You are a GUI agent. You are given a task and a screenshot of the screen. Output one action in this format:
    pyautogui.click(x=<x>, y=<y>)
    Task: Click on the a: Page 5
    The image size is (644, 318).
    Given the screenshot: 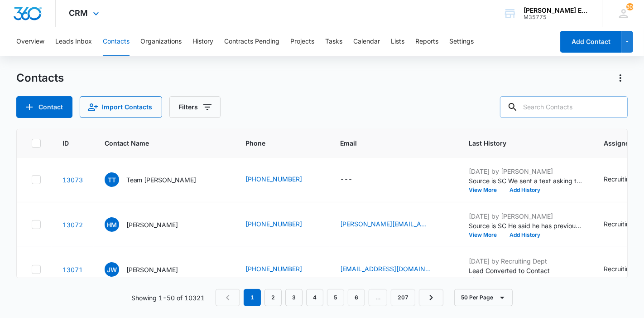 What is the action you would take?
    pyautogui.click(x=336, y=297)
    